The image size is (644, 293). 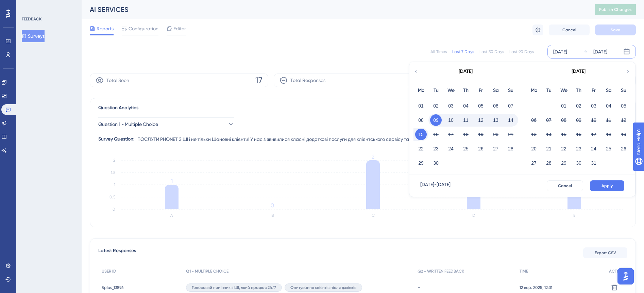 I want to click on span: Опитування клієнтів після дзвінків, so click(x=323, y=288).